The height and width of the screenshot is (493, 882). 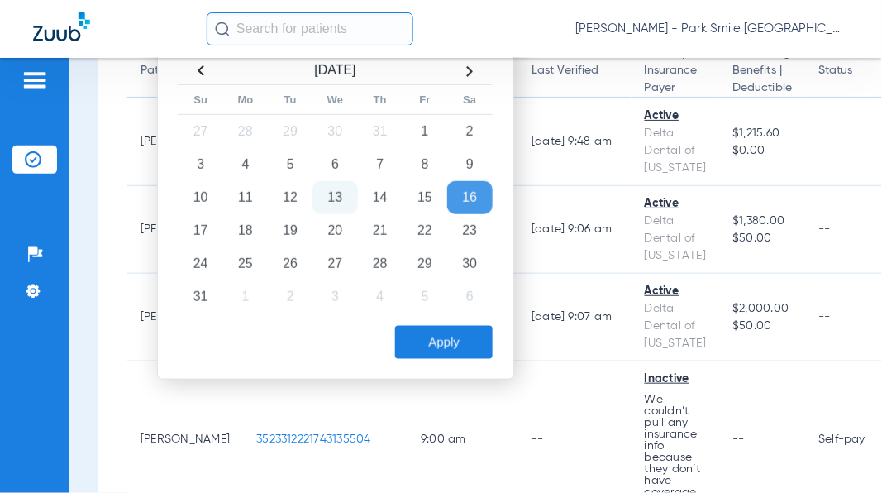 I want to click on input: Search for patients, so click(x=310, y=29).